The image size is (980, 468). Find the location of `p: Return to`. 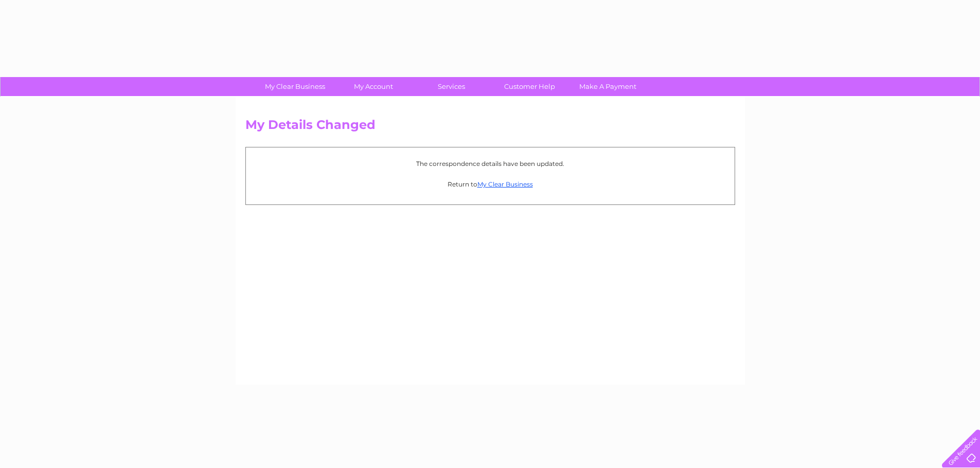

p: Return to is located at coordinates (490, 184).